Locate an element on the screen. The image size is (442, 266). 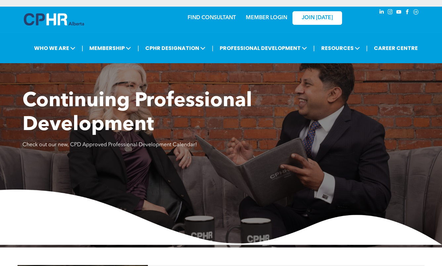
span: WHO WE ARE is located at coordinates (55, 48).